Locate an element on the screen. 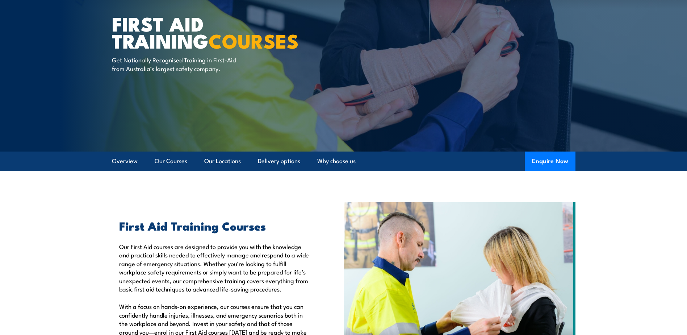 The image size is (687, 335). p: Our First Aid courses are designed to provide you with the knowledge and practical skills needed ... is located at coordinates (215, 267).